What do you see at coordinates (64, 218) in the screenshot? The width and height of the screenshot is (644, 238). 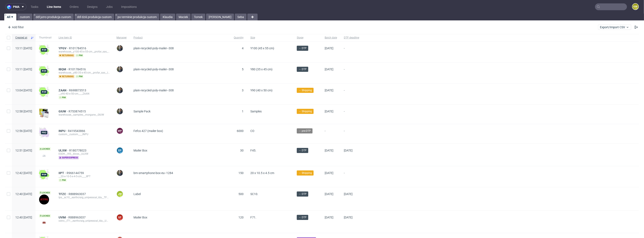 I see `a: UVIM` at bounding box center [64, 218].